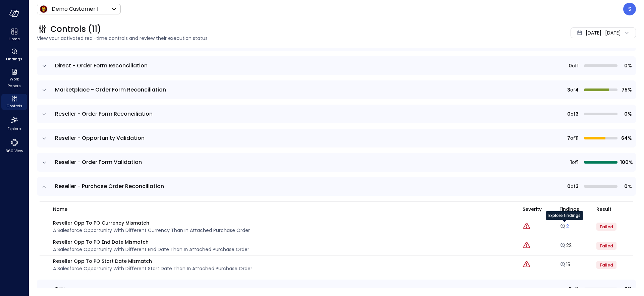 This screenshot has height=296, width=644. Describe the element at coordinates (110, 90) in the screenshot. I see `span: Marketplace - Order Form Reconciliation` at that location.